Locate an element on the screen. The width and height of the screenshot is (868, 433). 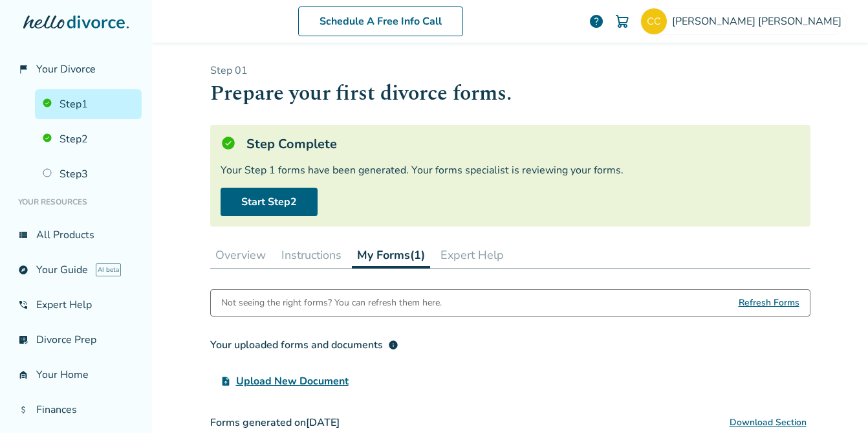
span: help is located at coordinates (596, 21).